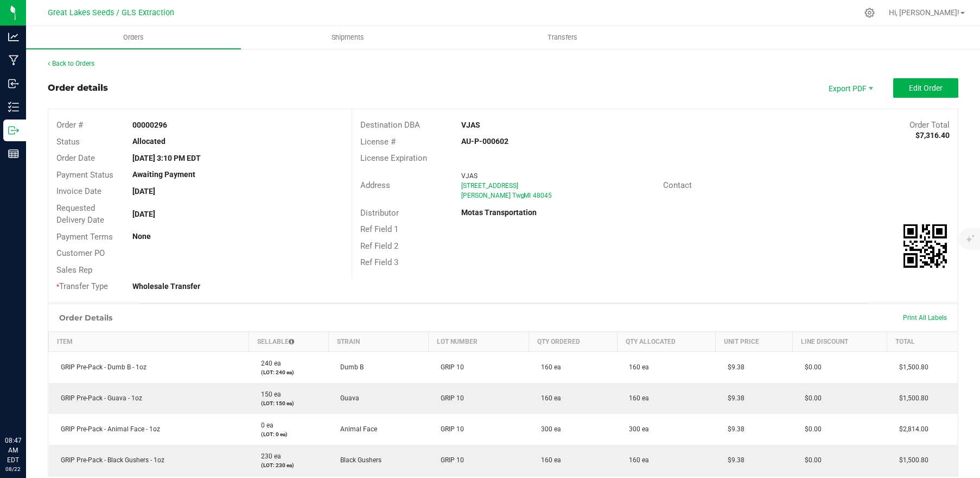  Describe the element at coordinates (134, 38) in the screenshot. I see `span: Orders` at that location.